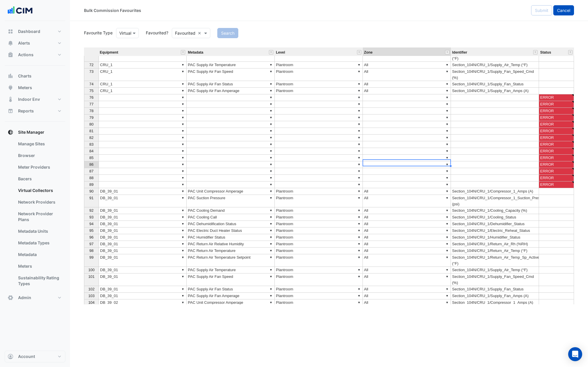 Image resolution: width=588 pixels, height=367 pixels. What do you see at coordinates (108, 52) in the screenshot?
I see `span: Equipment` at bounding box center [108, 52].